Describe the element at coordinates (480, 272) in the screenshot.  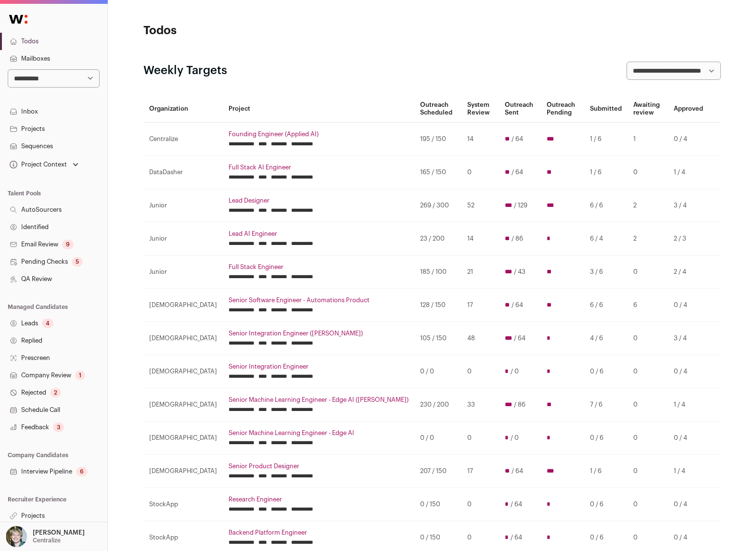
I see `td: 21` at that location.